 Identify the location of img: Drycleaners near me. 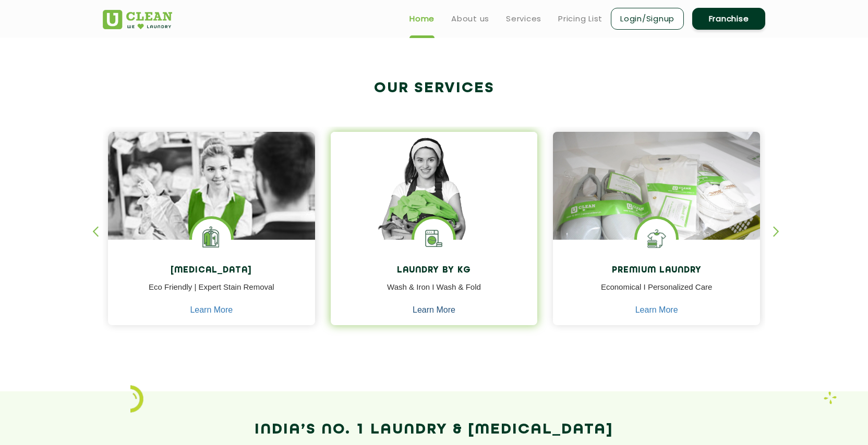
(211, 215).